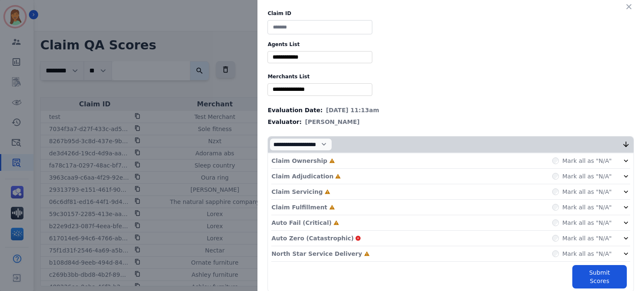 This screenshot has height=291, width=644. Describe the element at coordinates (451, 45) in the screenshot. I see `label: Agents List` at that location.